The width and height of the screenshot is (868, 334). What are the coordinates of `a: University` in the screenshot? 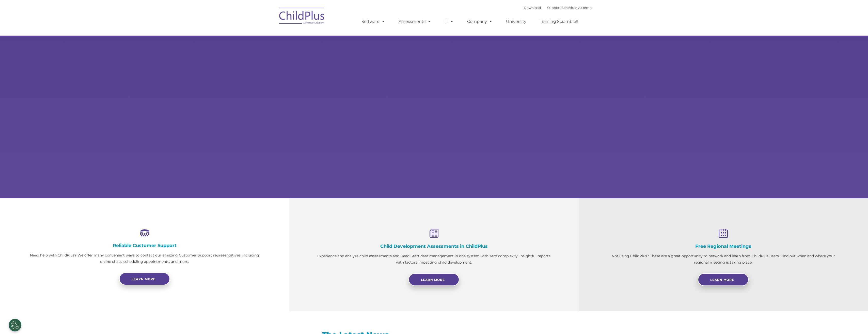 It's located at (516, 22).